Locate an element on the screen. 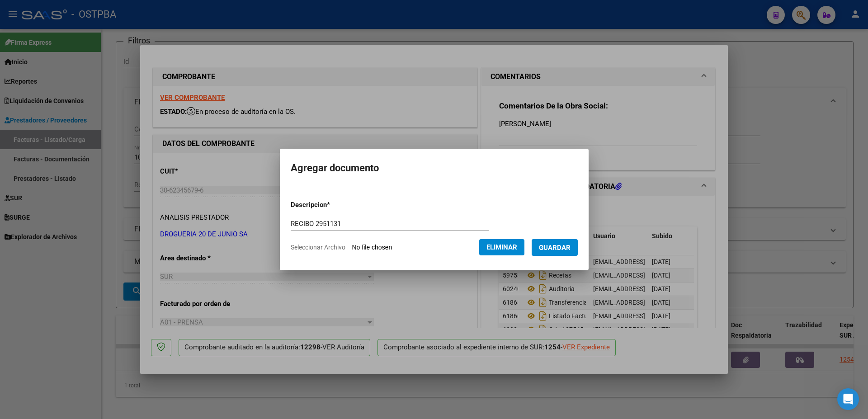 The height and width of the screenshot is (419, 868). h2: Agregar documento is located at coordinates (434, 168).